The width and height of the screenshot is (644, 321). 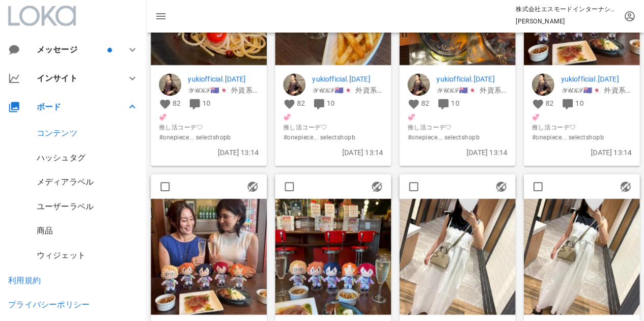 I want to click on a: ハッシュタグ, so click(x=61, y=157).